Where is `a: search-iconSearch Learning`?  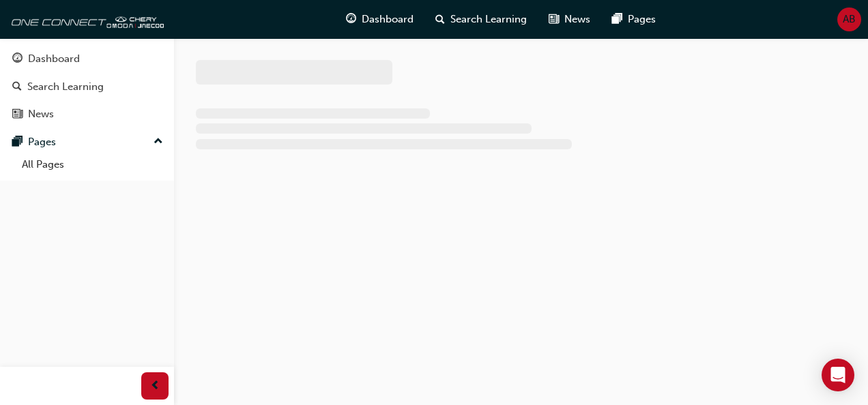 a: search-iconSearch Learning is located at coordinates (481, 19).